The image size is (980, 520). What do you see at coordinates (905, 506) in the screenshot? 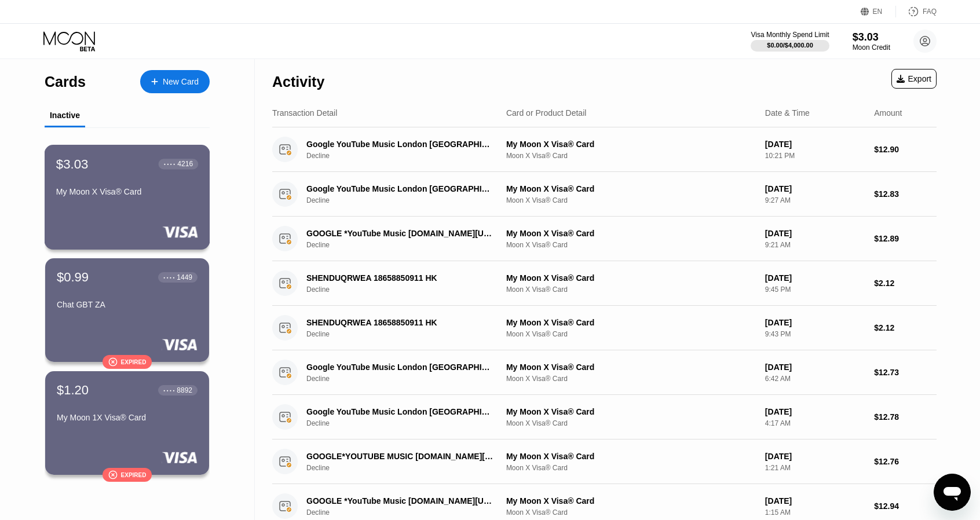
I see `div: $12.94` at bounding box center [905, 506].